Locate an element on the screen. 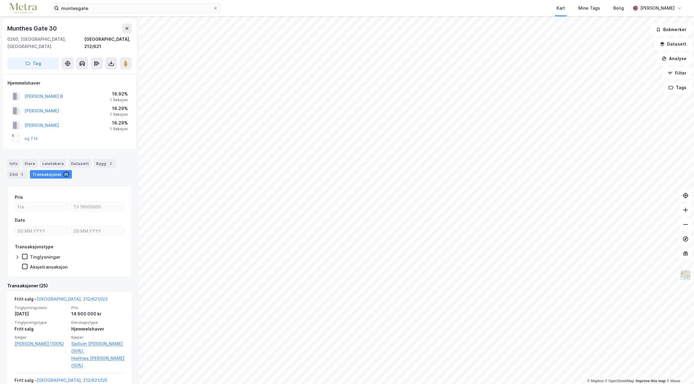 This screenshot has width=694, height=384. div: 2 is located at coordinates (111, 163).